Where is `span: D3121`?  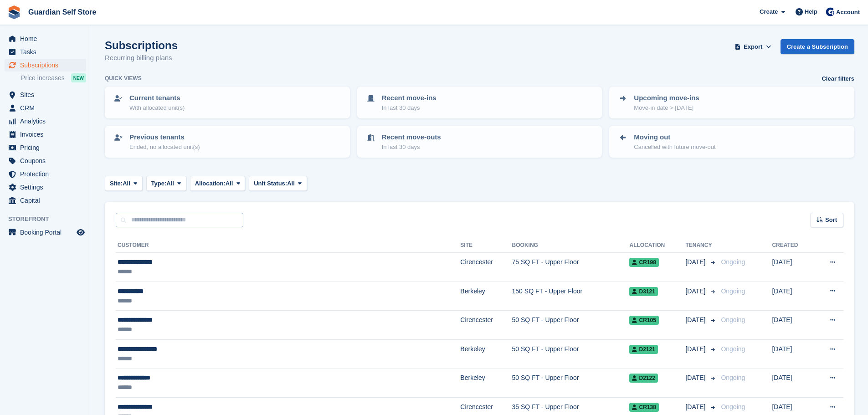
span: D3121 is located at coordinates (644, 292).